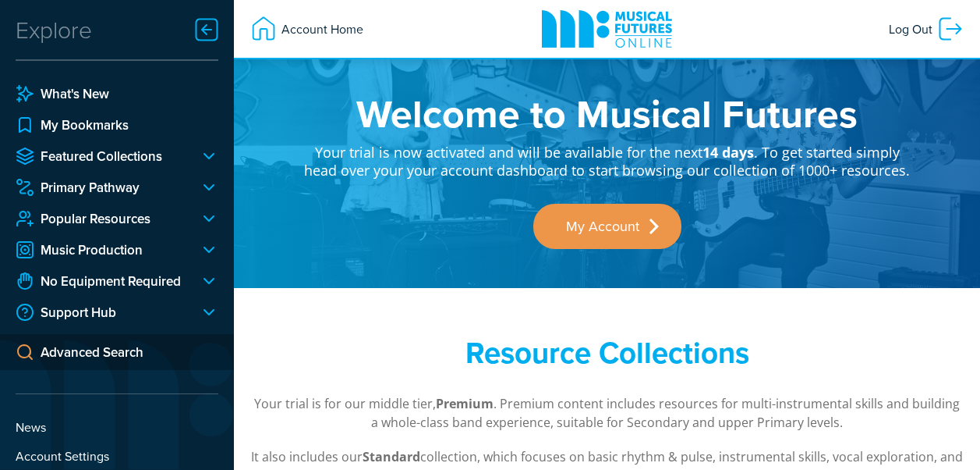  Describe the element at coordinates (321, 29) in the screenshot. I see `span: Account Home` at that location.